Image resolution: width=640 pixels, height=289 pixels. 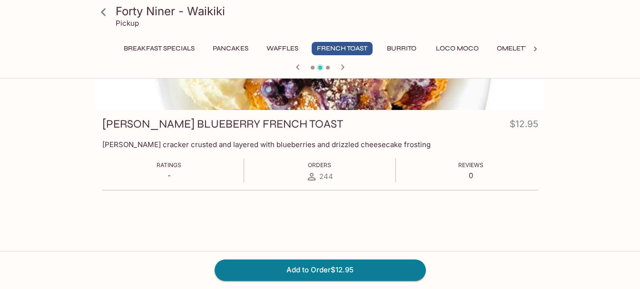 I want to click on button: Pancakes, so click(x=230, y=49).